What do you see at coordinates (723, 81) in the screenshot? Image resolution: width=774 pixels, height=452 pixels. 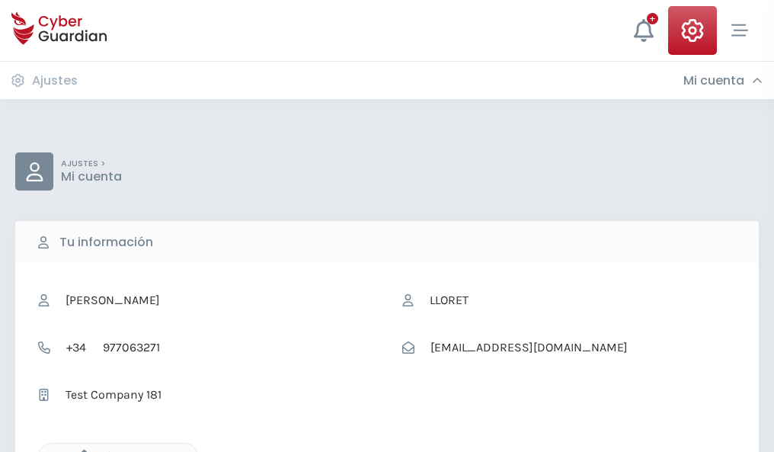 I see `div: Mi cuenta` at bounding box center [723, 81].